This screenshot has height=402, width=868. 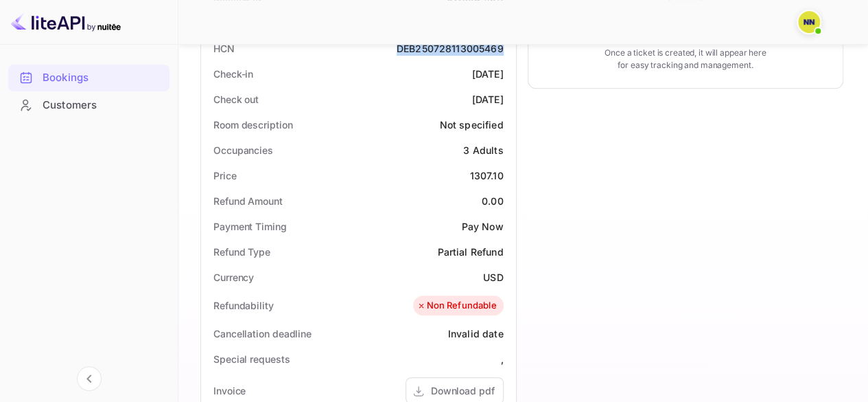 I want to click on div: Check out, so click(x=236, y=99).